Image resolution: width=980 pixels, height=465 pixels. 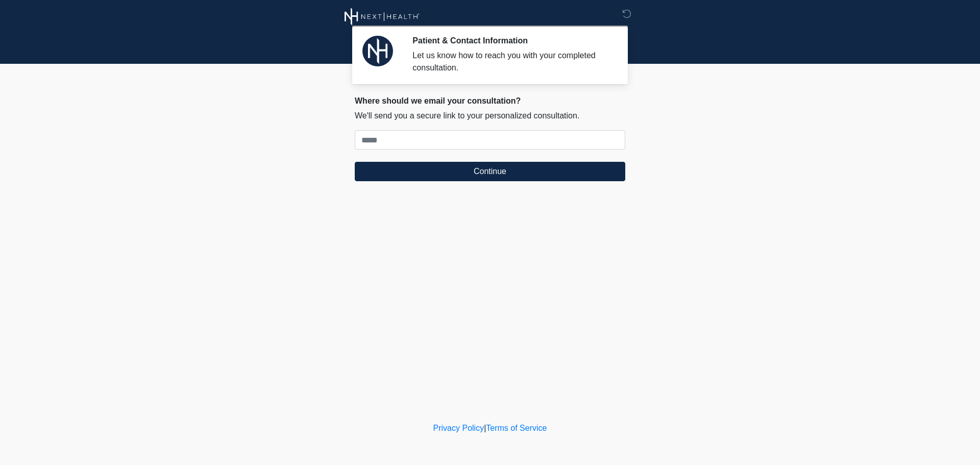 What do you see at coordinates (378, 51) in the screenshot?
I see `img: Agent Avatar` at bounding box center [378, 51].